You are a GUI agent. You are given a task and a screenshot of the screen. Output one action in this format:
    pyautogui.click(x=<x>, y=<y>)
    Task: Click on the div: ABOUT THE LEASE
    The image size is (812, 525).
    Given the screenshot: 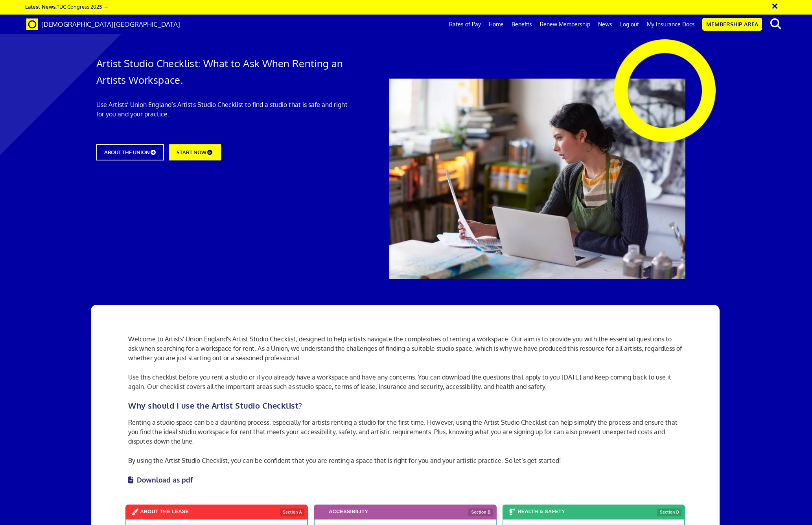 What is the action you would take?
    pyautogui.click(x=217, y=512)
    